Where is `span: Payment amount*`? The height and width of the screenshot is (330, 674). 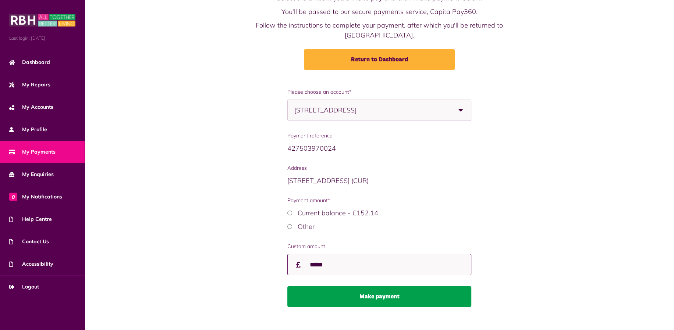 span: Payment amount* is located at coordinates (379, 201).